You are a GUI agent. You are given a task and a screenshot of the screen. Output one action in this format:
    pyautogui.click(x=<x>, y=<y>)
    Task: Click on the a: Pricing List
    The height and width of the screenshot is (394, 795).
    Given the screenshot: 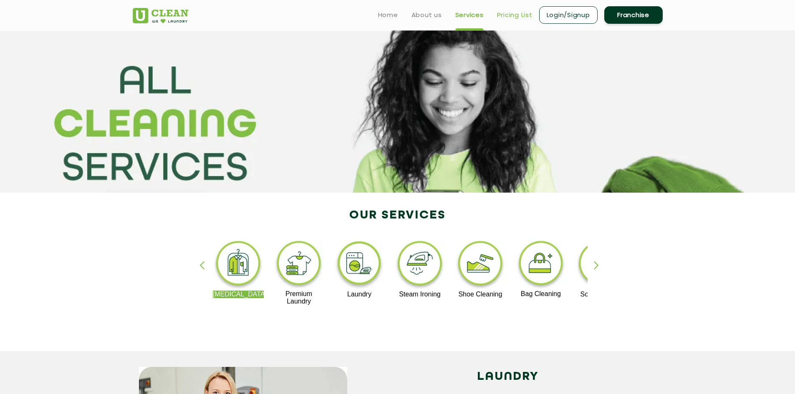 What is the action you would take?
    pyautogui.click(x=515, y=15)
    